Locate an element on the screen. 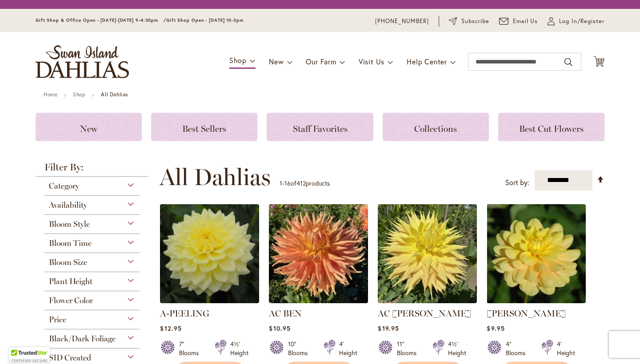 The width and height of the screenshot is (640, 364). span: 1 is located at coordinates (281, 183).